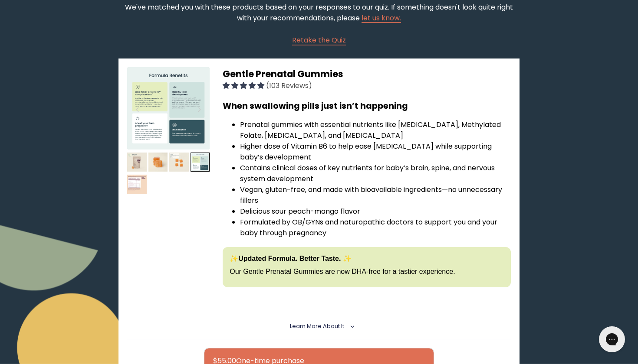 The width and height of the screenshot is (638, 364). What do you see at coordinates (367, 106) in the screenshot?
I see `h3: When swallowing pills just isn’t happening` at bounding box center [367, 106].